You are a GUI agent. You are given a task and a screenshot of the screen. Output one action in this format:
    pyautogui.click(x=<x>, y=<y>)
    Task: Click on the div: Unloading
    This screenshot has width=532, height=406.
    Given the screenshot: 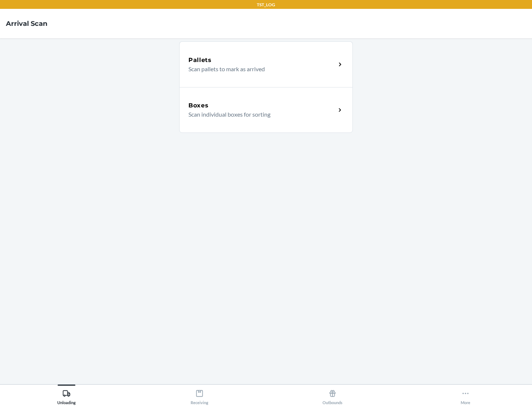 What is the action you would take?
    pyautogui.click(x=67, y=396)
    